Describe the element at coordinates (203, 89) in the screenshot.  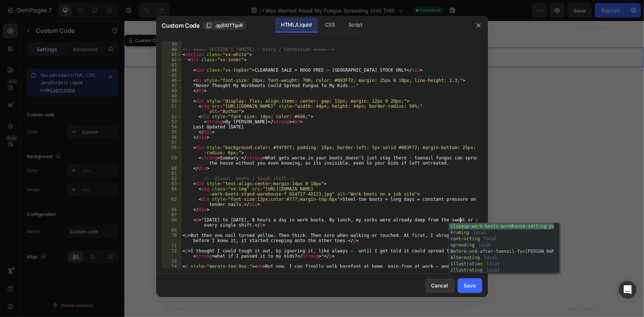
I see `div: Choose templates` at that location.